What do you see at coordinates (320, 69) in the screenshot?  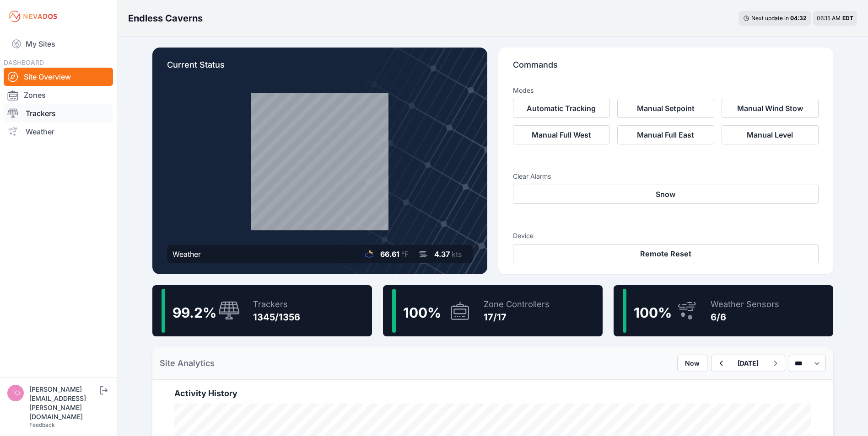 I see `p: Current Status` at bounding box center [320, 69].